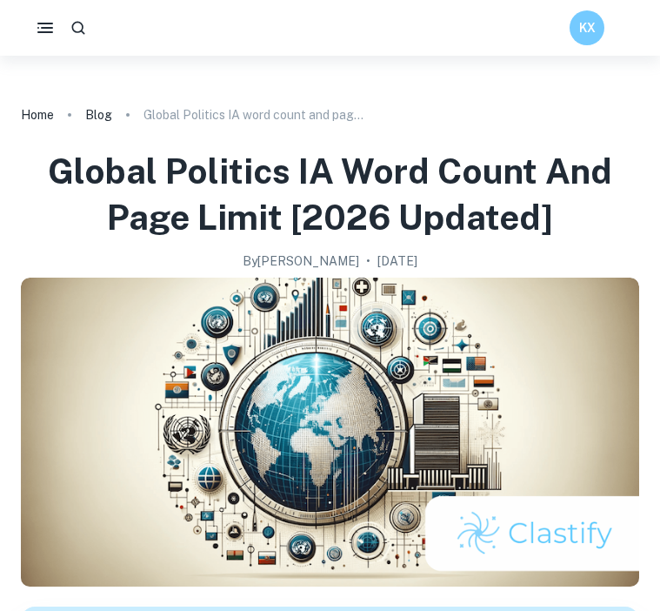 The image size is (660, 611). What do you see at coordinates (587, 28) in the screenshot?
I see `button: KX` at bounding box center [587, 28].